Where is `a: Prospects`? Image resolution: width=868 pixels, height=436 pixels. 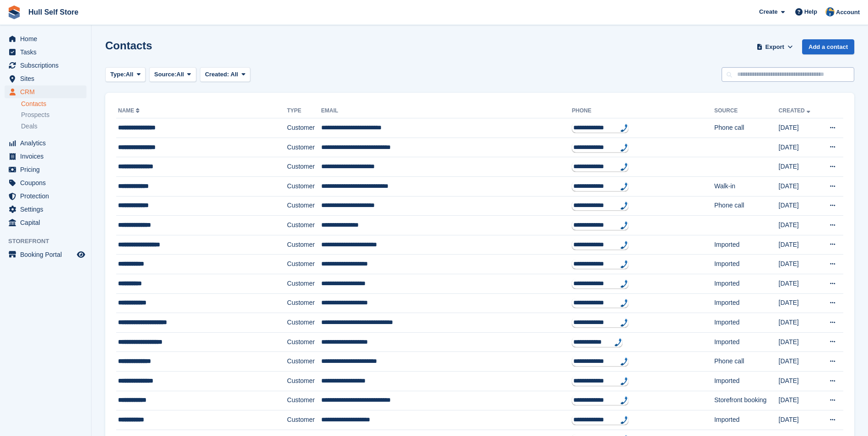 a: Prospects is located at coordinates (54, 115).